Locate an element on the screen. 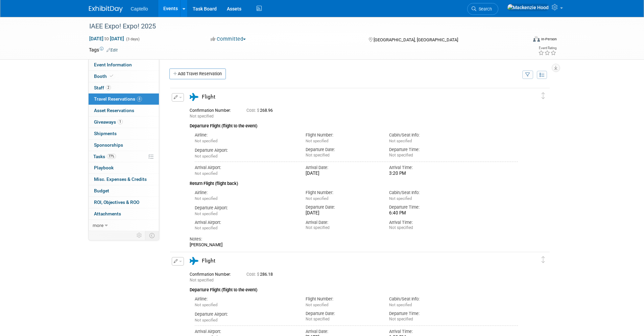 The width and height of the screenshot is (644, 336). div: Return Flight (flight back) is located at coordinates (354, 181).